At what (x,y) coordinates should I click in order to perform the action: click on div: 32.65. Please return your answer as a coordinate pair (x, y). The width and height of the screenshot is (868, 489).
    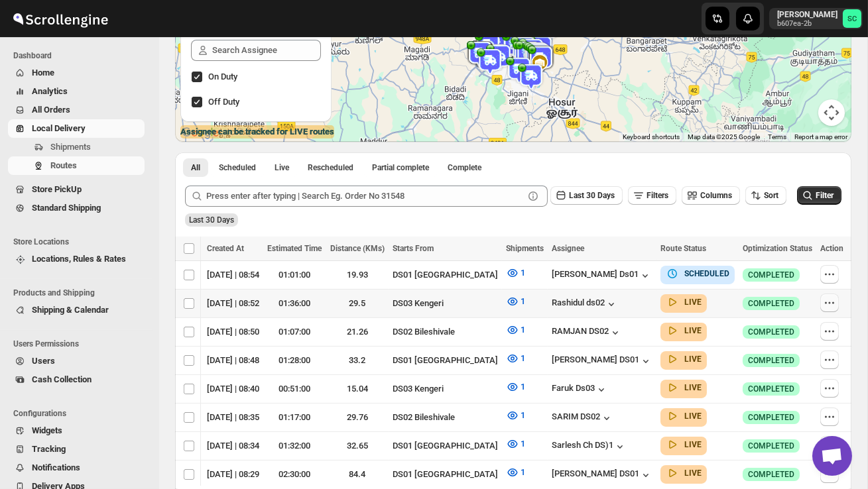
    Looking at the image, I should click on (358, 446).